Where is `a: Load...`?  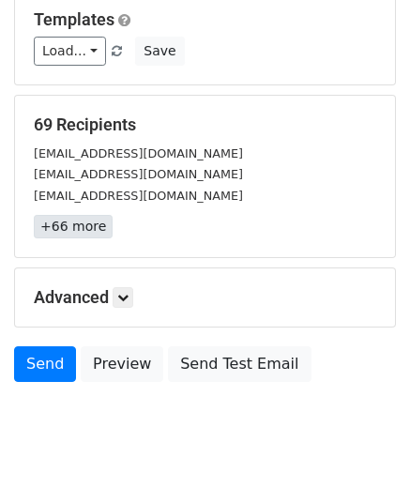 a: Load... is located at coordinates (69, 51).